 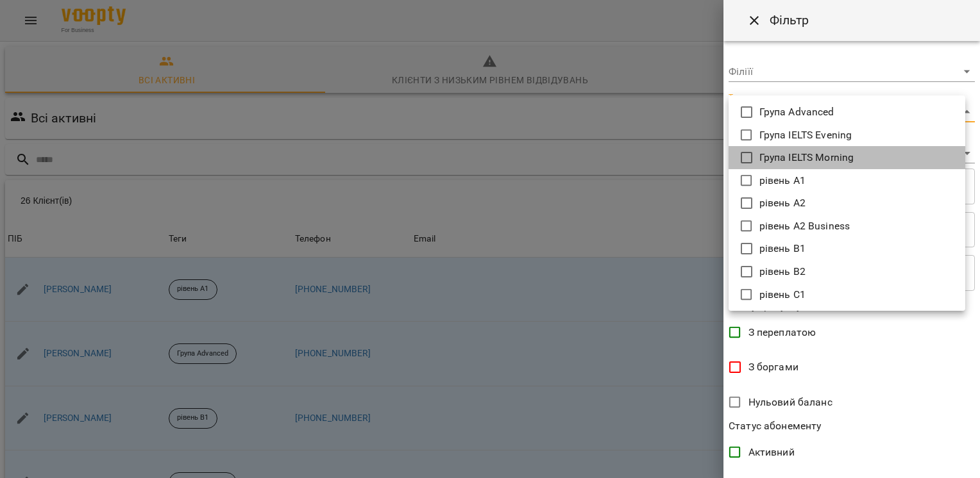 What do you see at coordinates (782, 295) in the screenshot?
I see `p: рівень С1` at bounding box center [782, 295].